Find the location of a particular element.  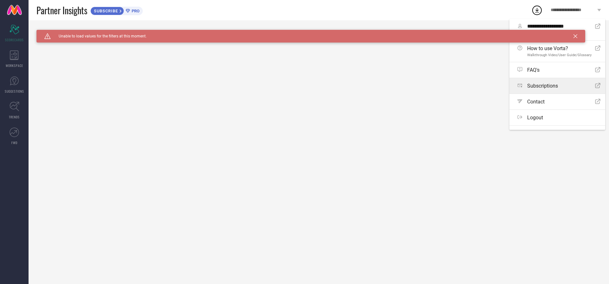

span: Partner Insights is located at coordinates (62, 10).